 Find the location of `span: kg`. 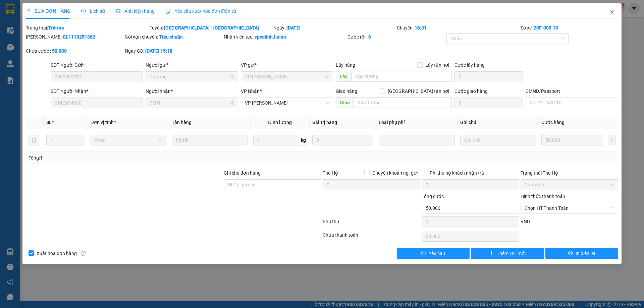

span: kg is located at coordinates (304, 140).